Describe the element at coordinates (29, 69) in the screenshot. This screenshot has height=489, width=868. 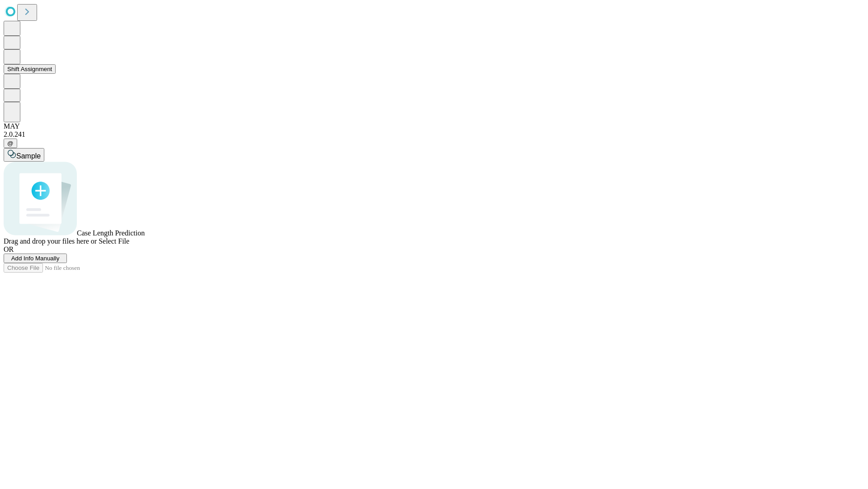
I see `button: Shift Assignment` at that location.